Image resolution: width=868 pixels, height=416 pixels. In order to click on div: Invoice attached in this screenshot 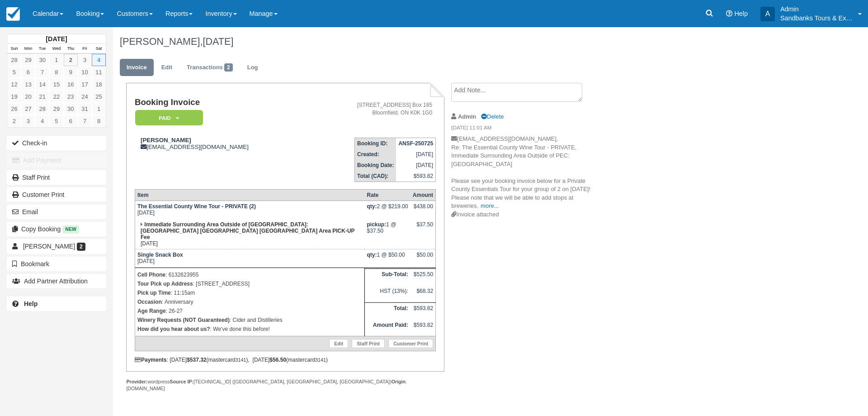, I will do `click(527, 214)`.